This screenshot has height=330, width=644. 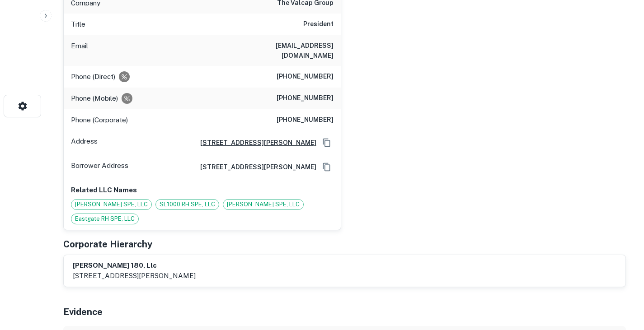 What do you see at coordinates (83, 312) in the screenshot?
I see `h5: Evidence` at bounding box center [83, 312].